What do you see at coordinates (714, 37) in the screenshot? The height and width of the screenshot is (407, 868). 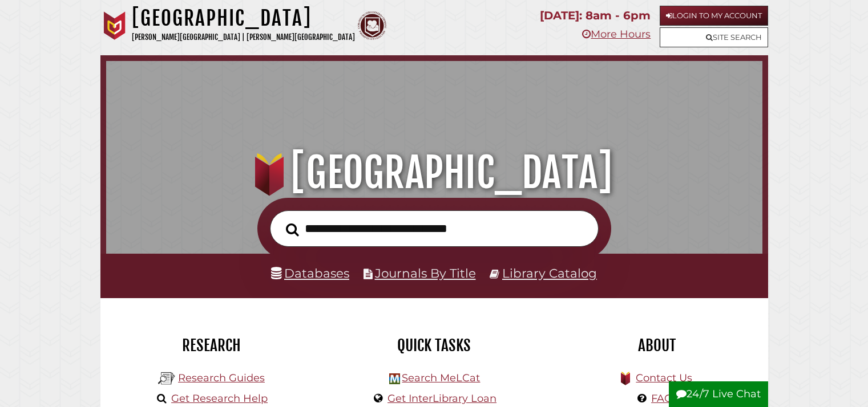 I see `a: Site Search` at bounding box center [714, 37].